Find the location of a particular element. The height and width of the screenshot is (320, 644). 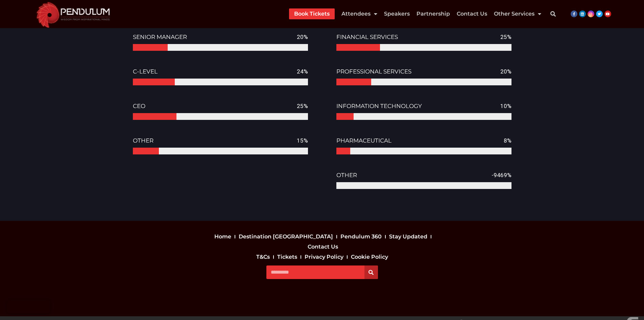

div: 8% is located at coordinates (507, 141).